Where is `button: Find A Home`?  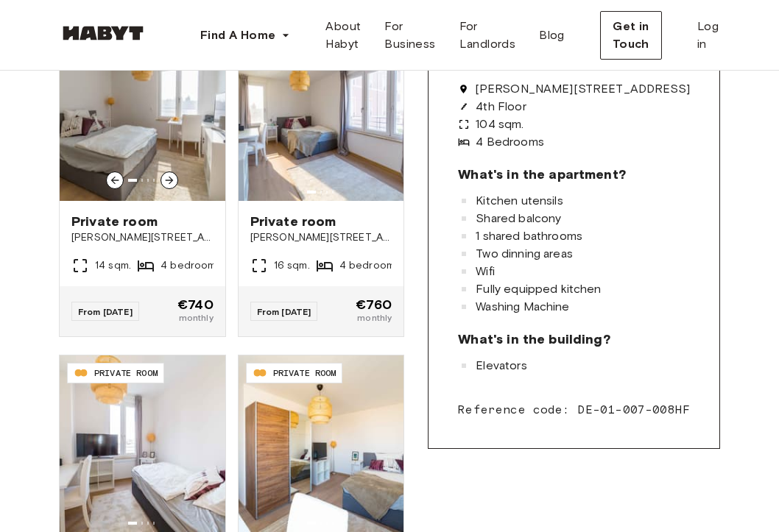
button: Find A Home is located at coordinates (245, 35).